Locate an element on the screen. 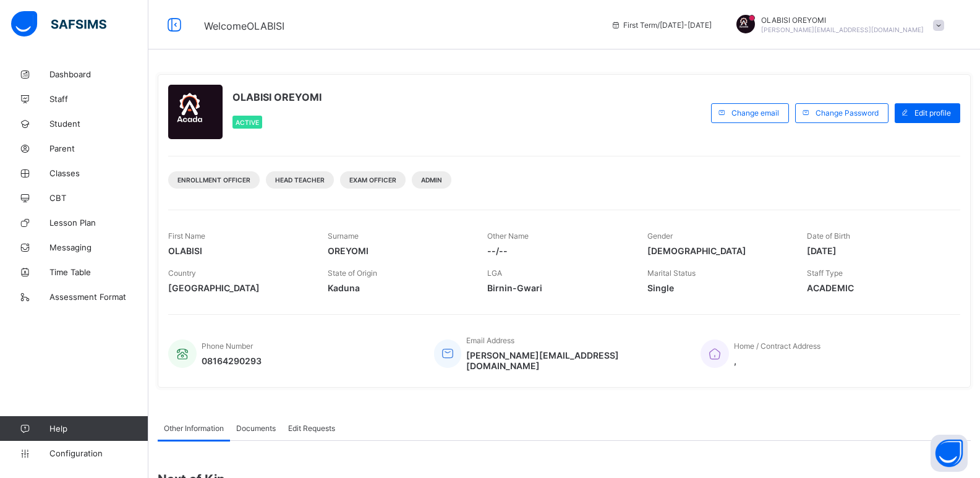  span: Student is located at coordinates (99, 124).